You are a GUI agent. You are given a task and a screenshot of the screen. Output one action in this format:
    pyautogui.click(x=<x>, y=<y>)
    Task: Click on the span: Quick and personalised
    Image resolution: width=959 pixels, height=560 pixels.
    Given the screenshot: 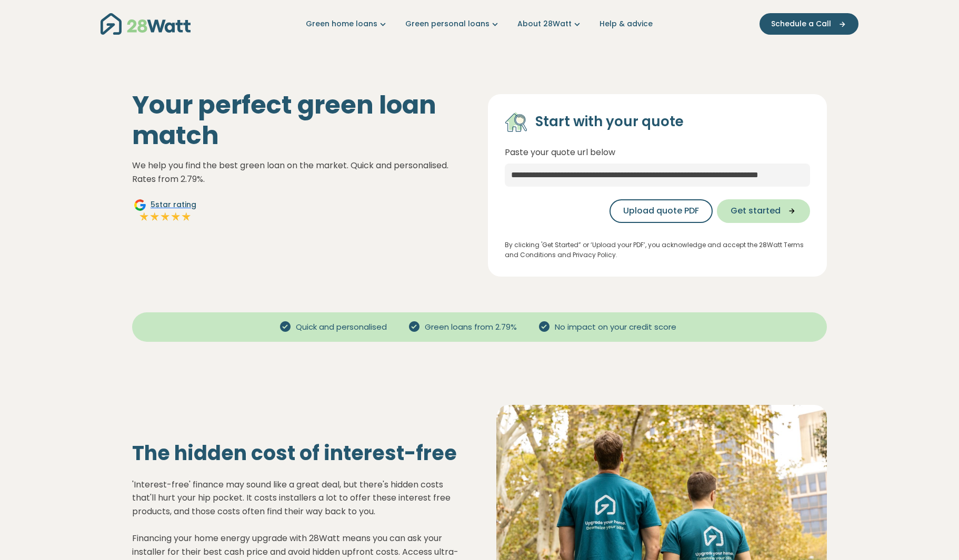 What is the action you would take?
    pyautogui.click(x=341, y=327)
    